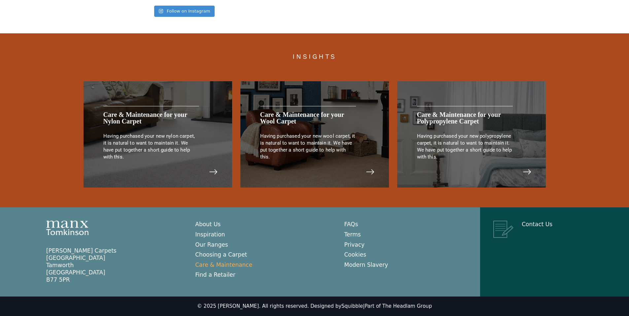  Describe the element at coordinates (188, 11) in the screenshot. I see `span: Follow on Instagram` at that location.